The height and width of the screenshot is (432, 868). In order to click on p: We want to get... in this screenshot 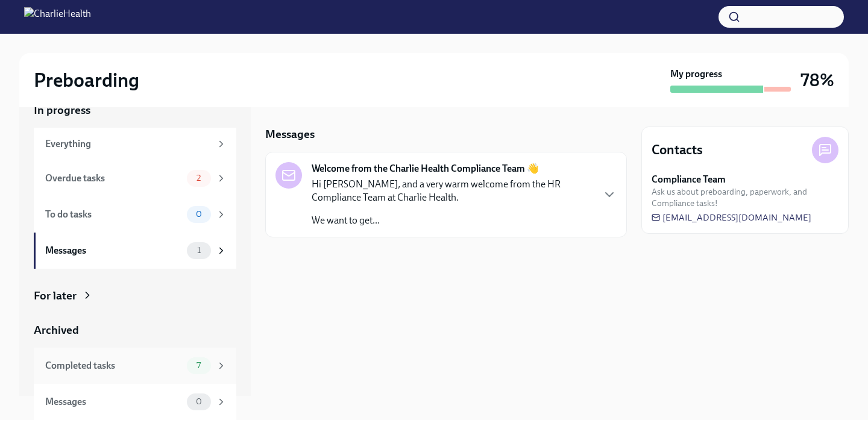, I will do `click(452, 221)`.